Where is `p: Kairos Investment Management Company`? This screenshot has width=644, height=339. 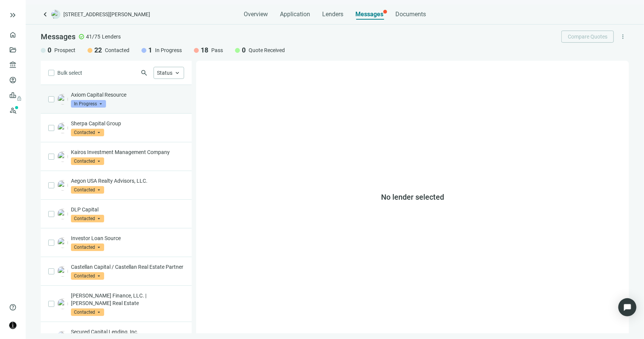 p: Kairos Investment Management Company is located at coordinates (128, 152).